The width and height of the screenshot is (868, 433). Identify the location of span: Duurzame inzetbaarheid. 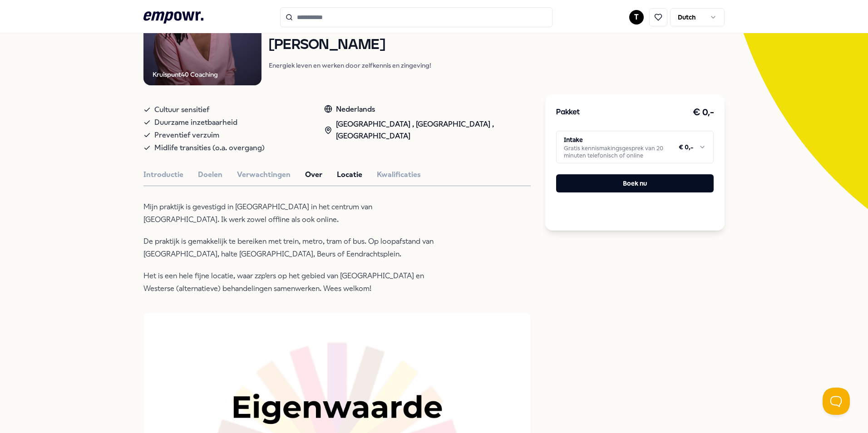
(196, 123).